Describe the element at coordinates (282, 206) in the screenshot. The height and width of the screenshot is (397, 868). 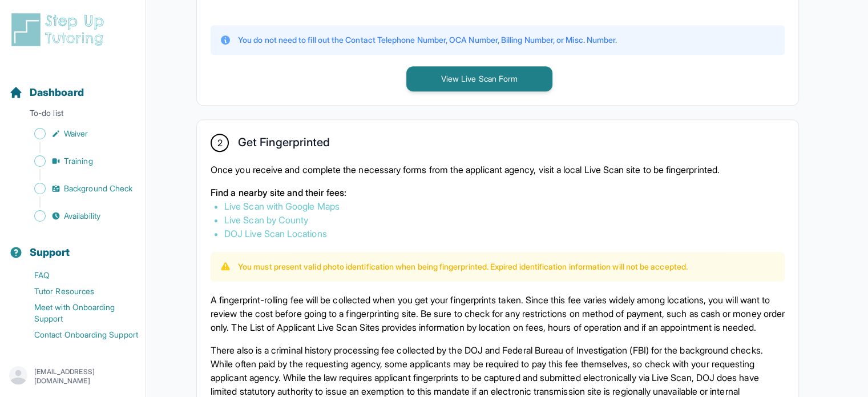
I see `a: Live Scan with Google Maps` at that location.